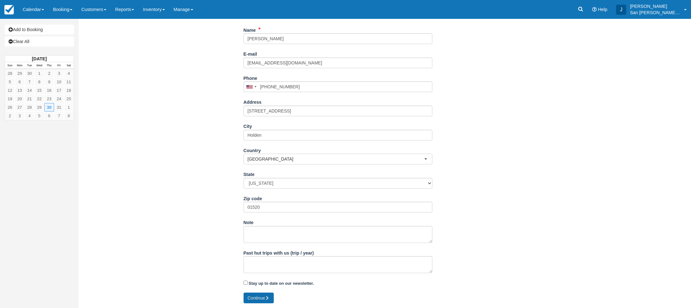  I want to click on a: 31, so click(59, 107).